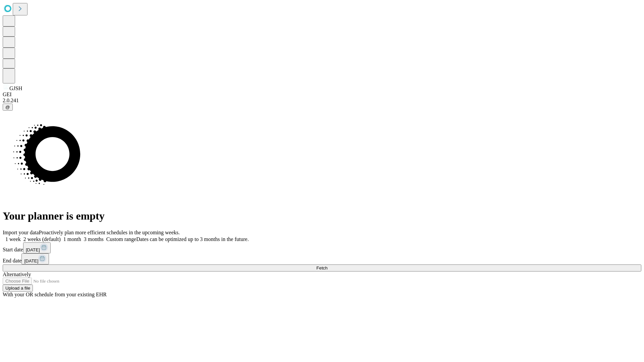 This screenshot has width=644, height=362. I want to click on h1: Your planner is empty, so click(322, 216).